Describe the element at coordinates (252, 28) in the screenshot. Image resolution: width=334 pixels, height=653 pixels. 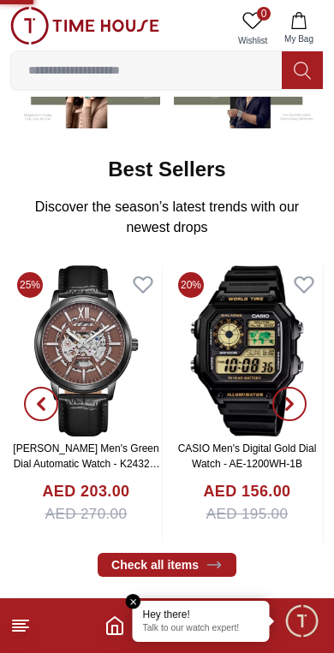
I see `a: 0Wishlist` at that location.